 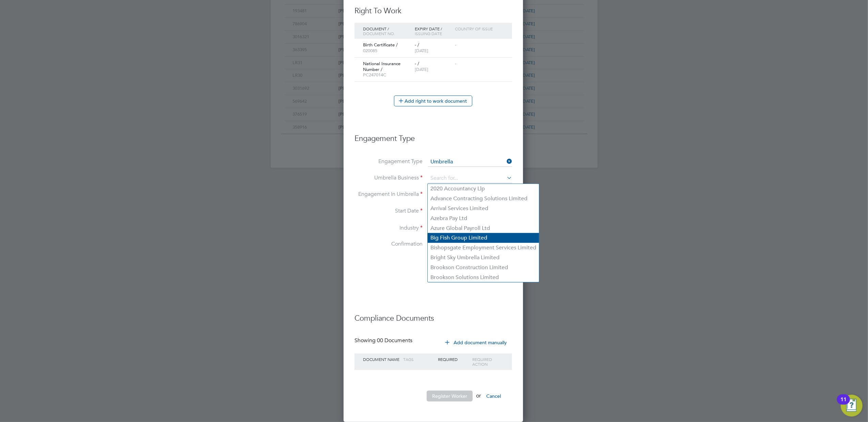 I want to click on input: Search for..., so click(x=470, y=179).